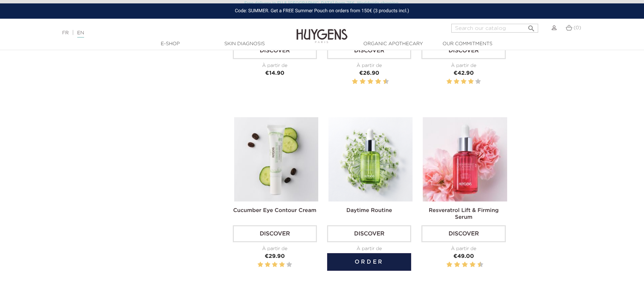  What do you see at coordinates (170, 44) in the screenshot?
I see `a: E-Shop` at bounding box center [170, 44].